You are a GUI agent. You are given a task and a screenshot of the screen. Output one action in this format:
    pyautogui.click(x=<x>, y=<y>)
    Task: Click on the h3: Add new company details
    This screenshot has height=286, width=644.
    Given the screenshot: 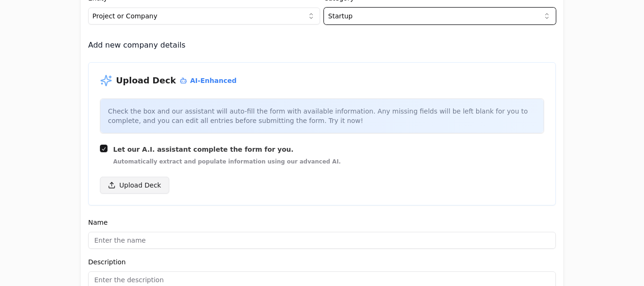 What is the action you would take?
    pyautogui.click(x=137, y=45)
    